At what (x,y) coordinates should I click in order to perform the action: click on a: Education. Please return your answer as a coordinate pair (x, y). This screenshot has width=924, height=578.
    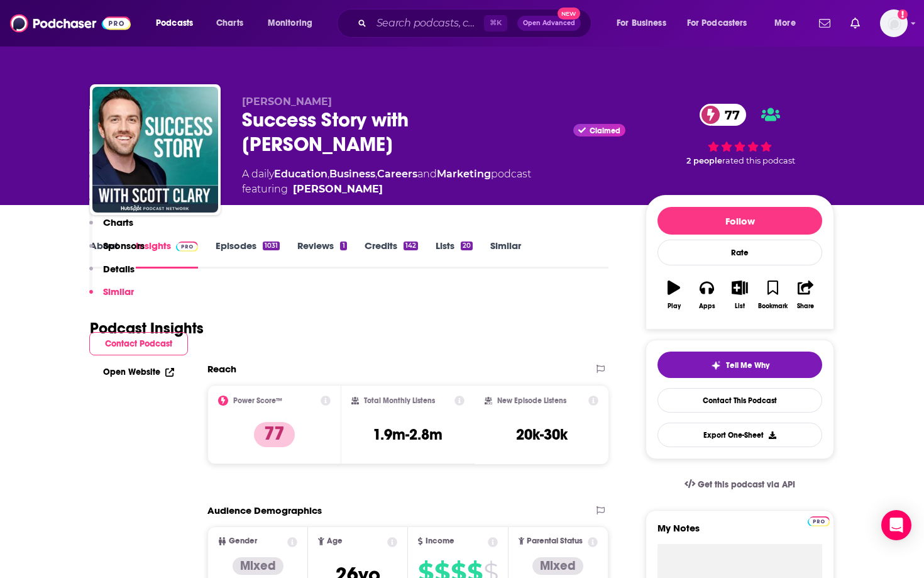
    Looking at the image, I should click on (301, 174).